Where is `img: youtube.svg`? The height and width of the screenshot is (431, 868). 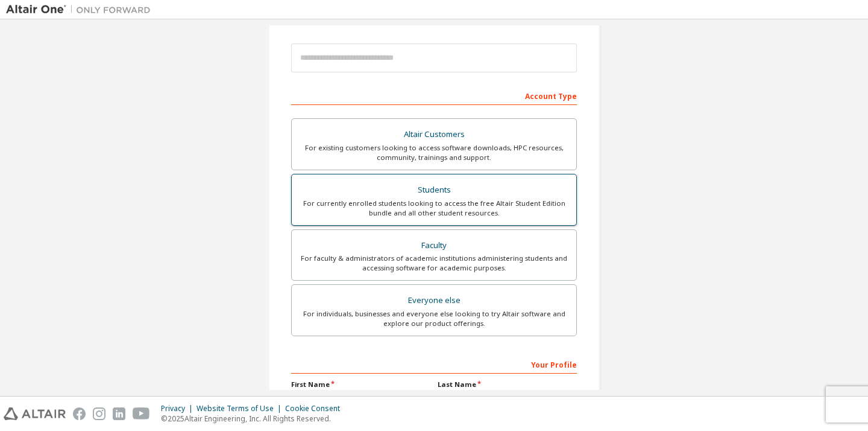 img: youtube.svg is located at coordinates (141, 413).